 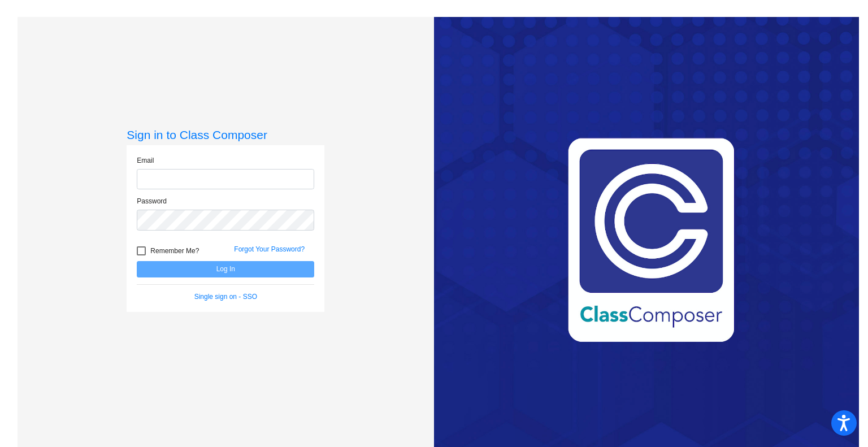 What do you see at coordinates (225, 134) in the screenshot?
I see `h3: Sign in to Class Composer` at bounding box center [225, 134].